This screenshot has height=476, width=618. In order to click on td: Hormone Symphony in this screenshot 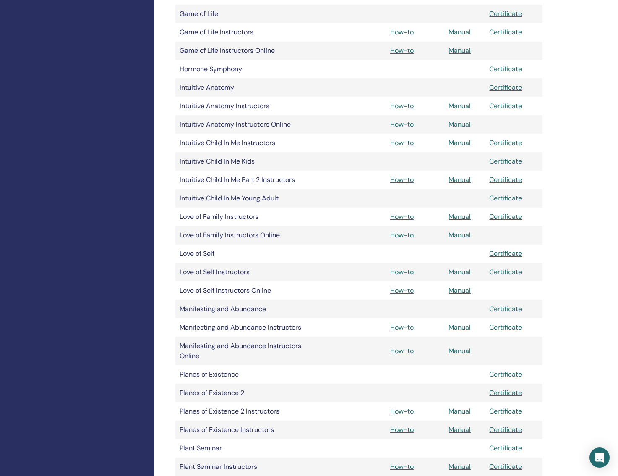, I will do `click(251, 69)`.